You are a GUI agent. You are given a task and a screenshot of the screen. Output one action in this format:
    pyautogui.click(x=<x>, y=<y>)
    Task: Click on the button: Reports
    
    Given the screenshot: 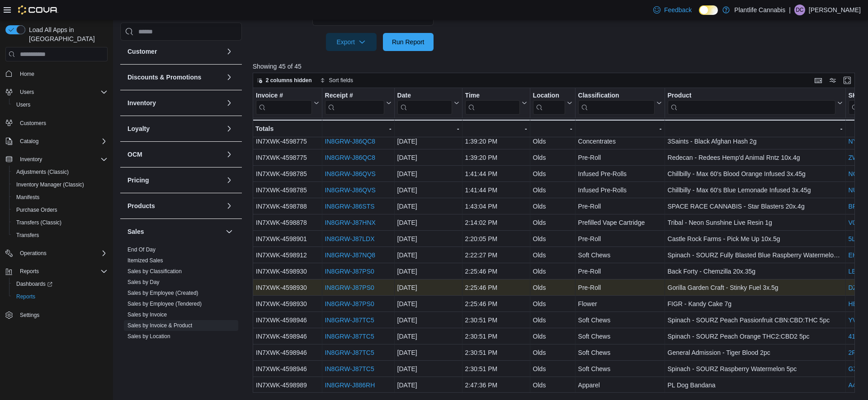 What is the action you would take?
    pyautogui.click(x=57, y=272)
    